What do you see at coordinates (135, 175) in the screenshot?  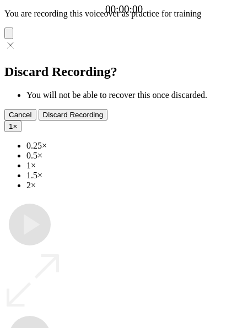 I see `li: 1.5×` at bounding box center [135, 175].